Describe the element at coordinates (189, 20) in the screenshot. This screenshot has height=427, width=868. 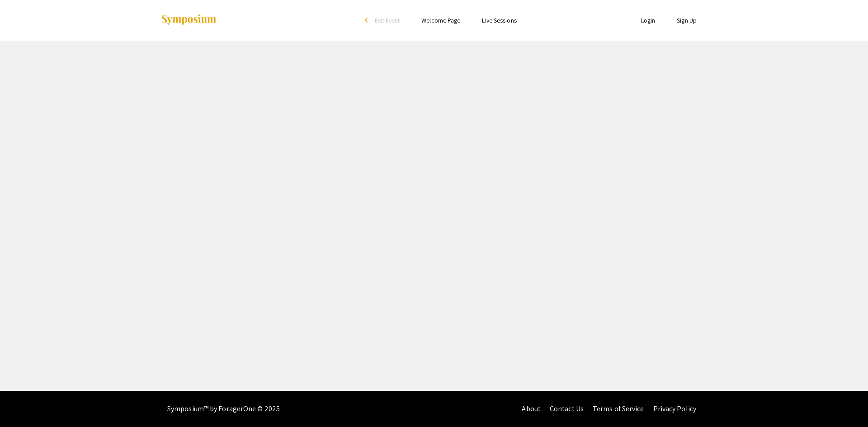
I see `img: Symposium by ForagerOne` at that location.